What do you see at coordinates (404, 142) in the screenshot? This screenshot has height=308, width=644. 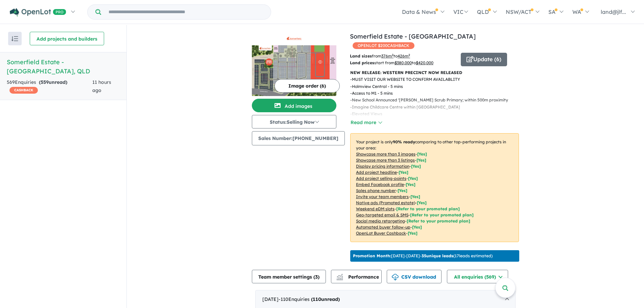 I see `b: 90 % ready` at bounding box center [404, 142].